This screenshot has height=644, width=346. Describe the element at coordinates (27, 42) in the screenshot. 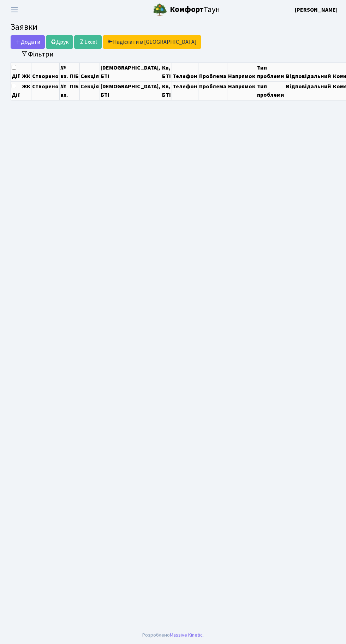

I see `a: Додати` at that location.